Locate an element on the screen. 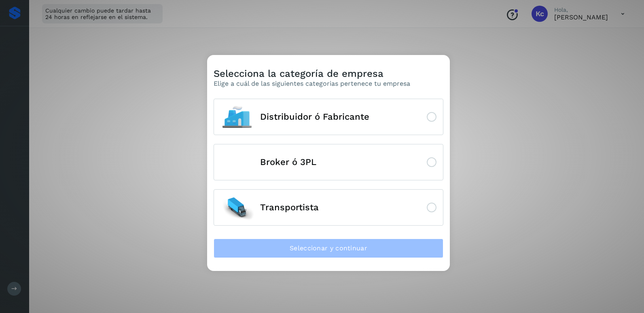 This screenshot has height=313, width=644. span: Transportista is located at coordinates (289, 207).